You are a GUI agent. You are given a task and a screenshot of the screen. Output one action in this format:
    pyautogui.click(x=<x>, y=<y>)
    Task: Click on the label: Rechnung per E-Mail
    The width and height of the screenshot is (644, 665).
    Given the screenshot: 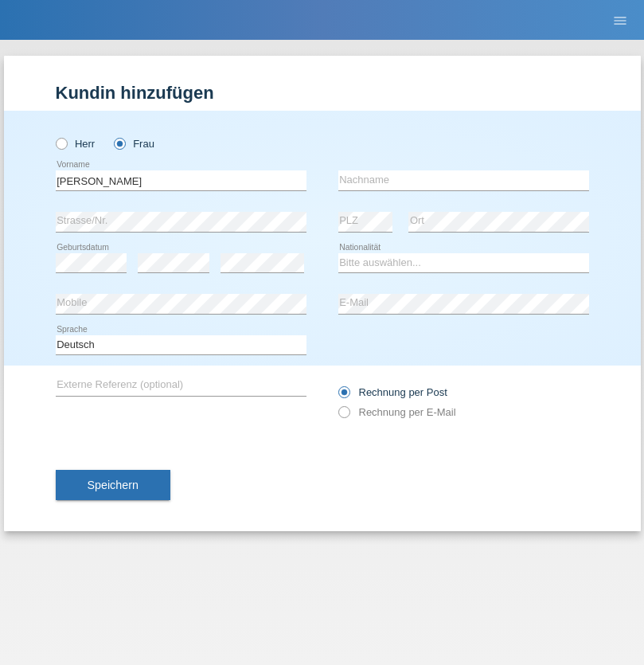 What is the action you would take?
    pyautogui.click(x=397, y=412)
    